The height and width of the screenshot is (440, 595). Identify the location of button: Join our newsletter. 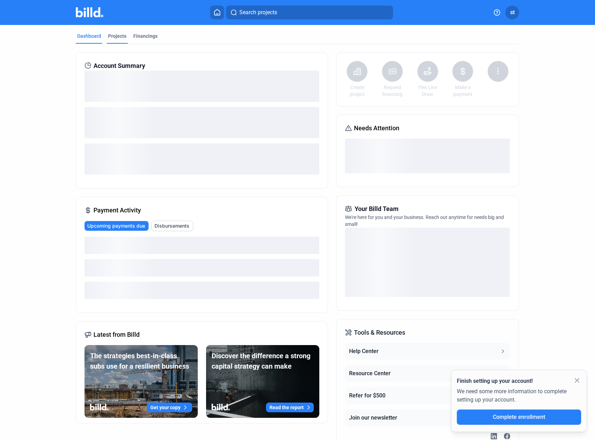
(427, 417).